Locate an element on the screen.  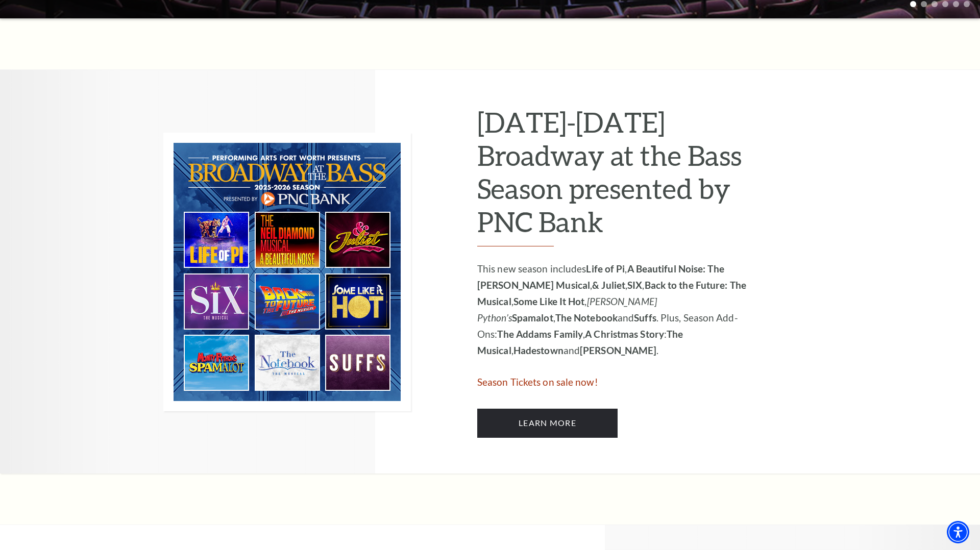
strong: Life of Pi is located at coordinates (605, 269).